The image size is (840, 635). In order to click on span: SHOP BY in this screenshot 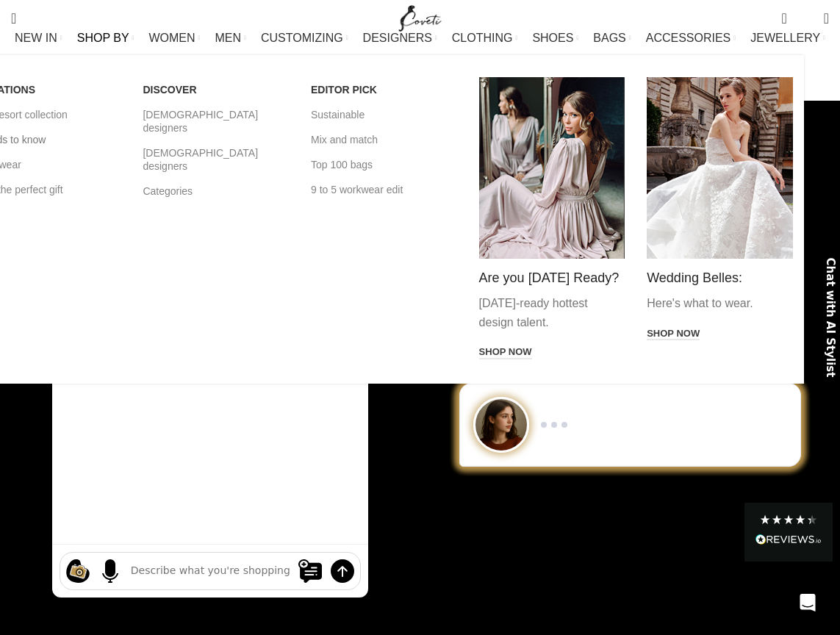, I will do `click(103, 38)`.